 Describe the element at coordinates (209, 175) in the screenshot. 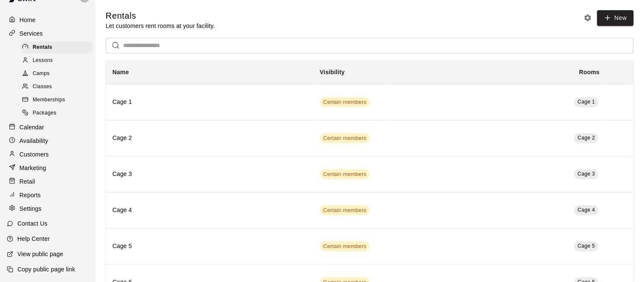

I see `h6: Cage 3` at that location.